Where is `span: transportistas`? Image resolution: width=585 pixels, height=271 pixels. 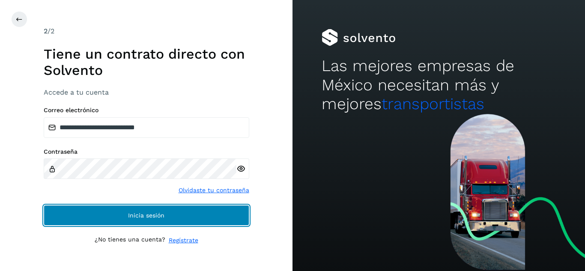
span: transportistas is located at coordinates (433, 104).